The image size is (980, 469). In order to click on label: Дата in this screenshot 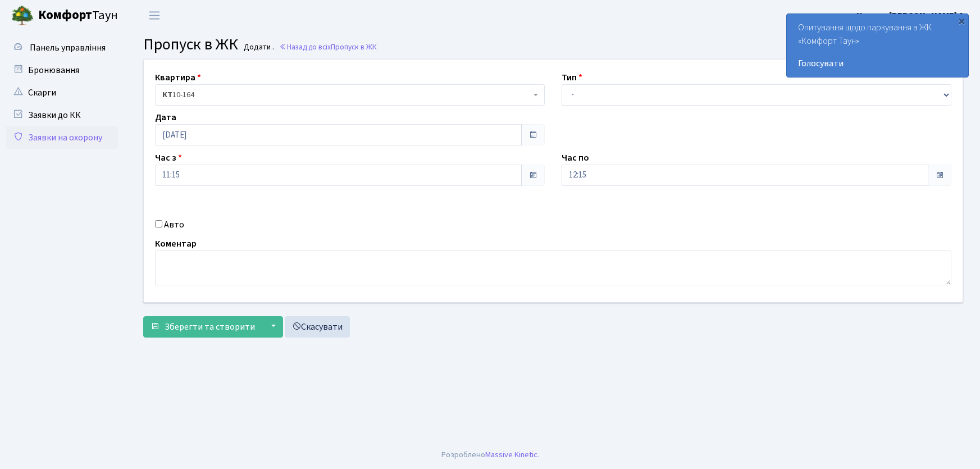, I will do `click(166, 117)`.